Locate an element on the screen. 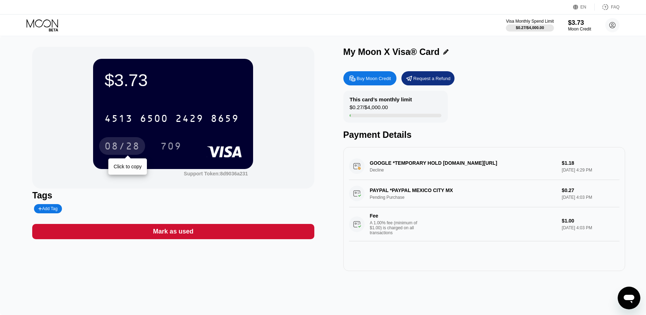 The height and width of the screenshot is (315, 646). div: Click to copy is located at coordinates (127, 166).